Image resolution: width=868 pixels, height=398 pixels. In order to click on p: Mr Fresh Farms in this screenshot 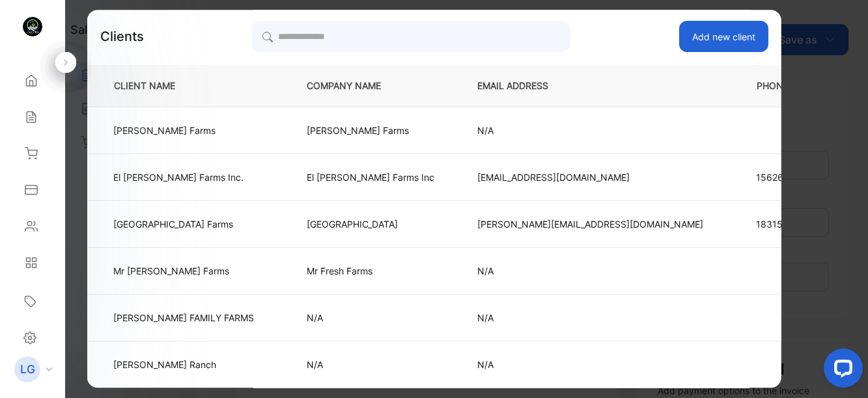, I will do `click(370, 271)`.